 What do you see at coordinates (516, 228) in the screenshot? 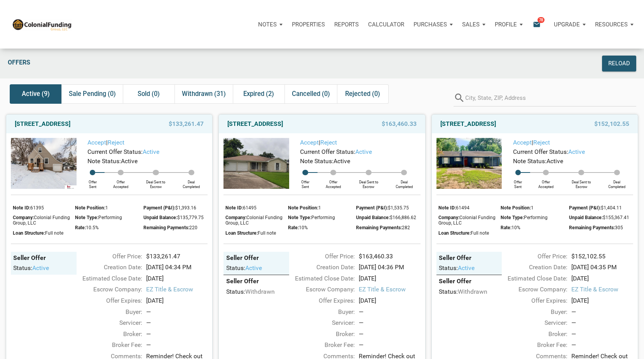
I see `span: 10%` at bounding box center [516, 228].